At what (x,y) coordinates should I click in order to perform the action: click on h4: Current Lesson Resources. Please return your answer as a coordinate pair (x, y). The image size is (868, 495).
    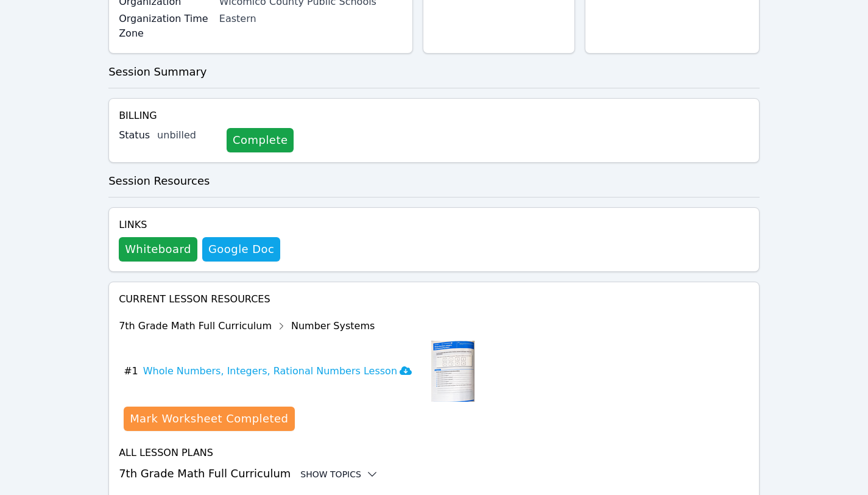
    Looking at the image, I should click on (433, 299).